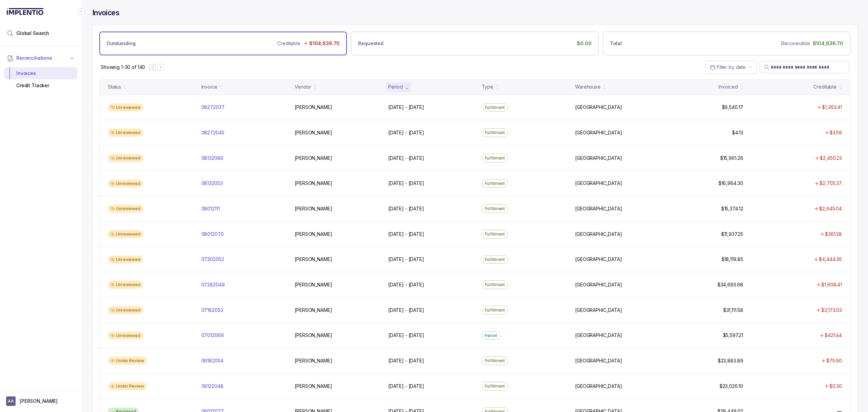 Image resolution: width=868 pixels, height=412 pixels. Describe the element at coordinates (82, 11) in the screenshot. I see `div: Collapse Icon` at that location.